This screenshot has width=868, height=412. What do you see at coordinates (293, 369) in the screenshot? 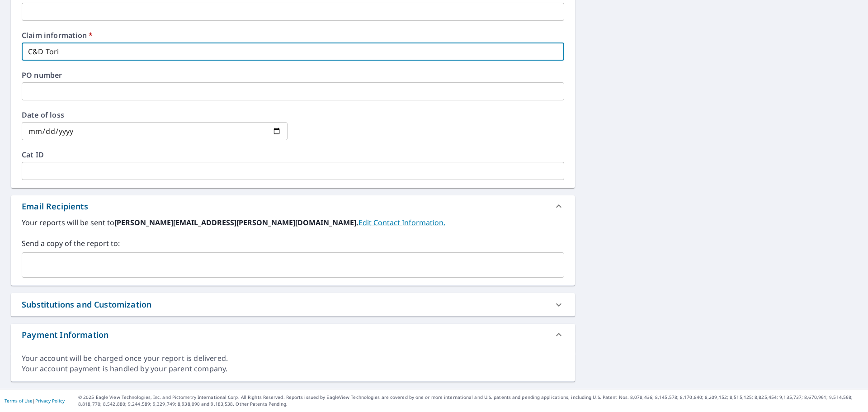
I see `div: Your account payment is handled by your parent company.` at bounding box center [293, 369].